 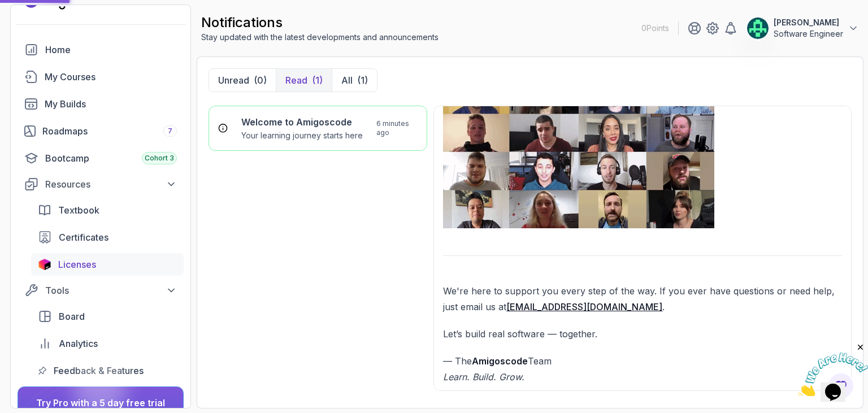 What do you see at coordinates (84, 237) in the screenshot?
I see `span: Certificates` at bounding box center [84, 237].